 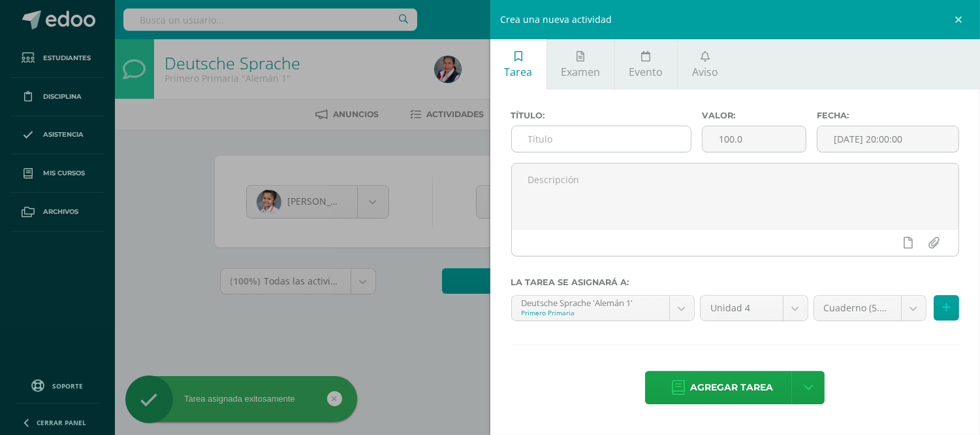 What do you see at coordinates (602, 308) in the screenshot?
I see `a: Deutsche Sprache 'Alemán 1'Primero Primaria` at bounding box center [602, 308].